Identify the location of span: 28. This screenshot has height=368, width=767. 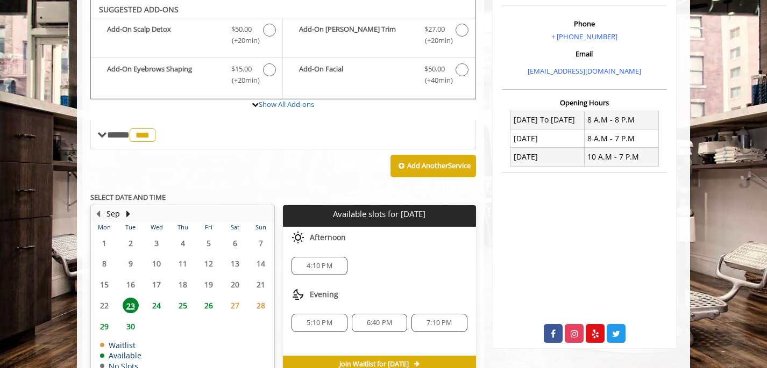
(261, 305).